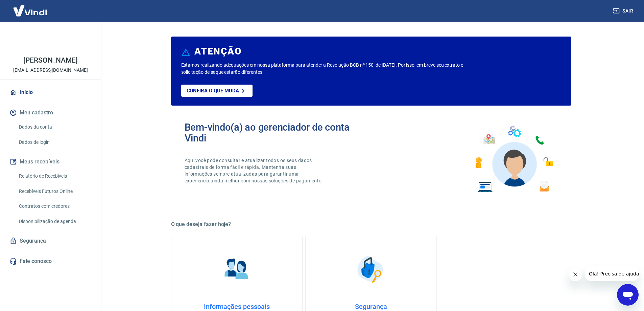 The width and height of the screenshot is (644, 311). Describe the element at coordinates (371, 224) in the screenshot. I see `h5: O que deseja fazer hoje?` at that location.